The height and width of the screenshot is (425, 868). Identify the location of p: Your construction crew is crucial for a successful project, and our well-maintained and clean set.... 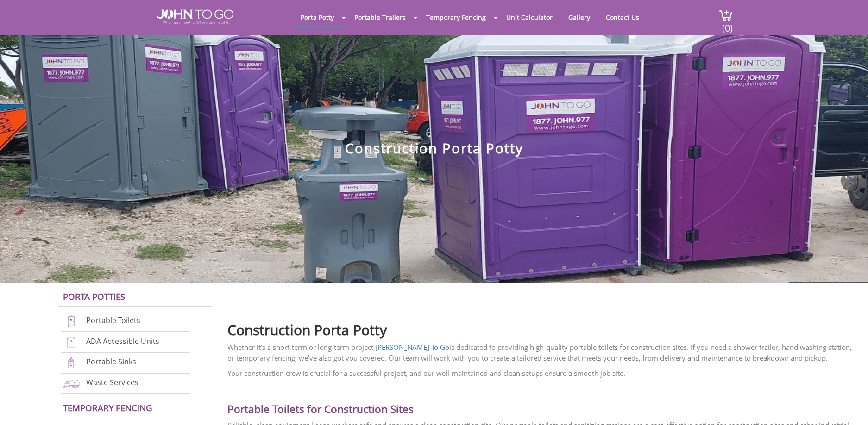
(541, 373).